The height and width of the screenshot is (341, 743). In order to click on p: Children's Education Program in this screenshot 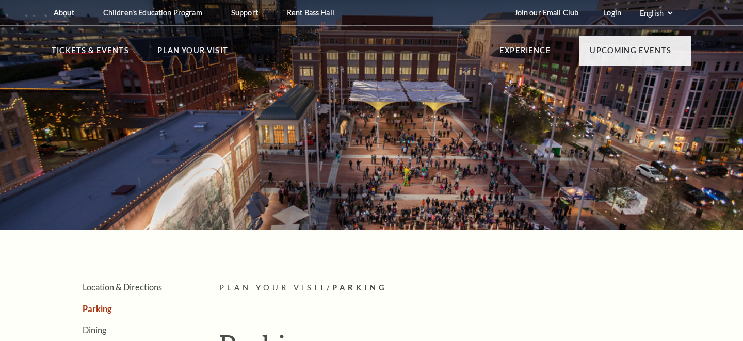, I will do `click(153, 12)`.